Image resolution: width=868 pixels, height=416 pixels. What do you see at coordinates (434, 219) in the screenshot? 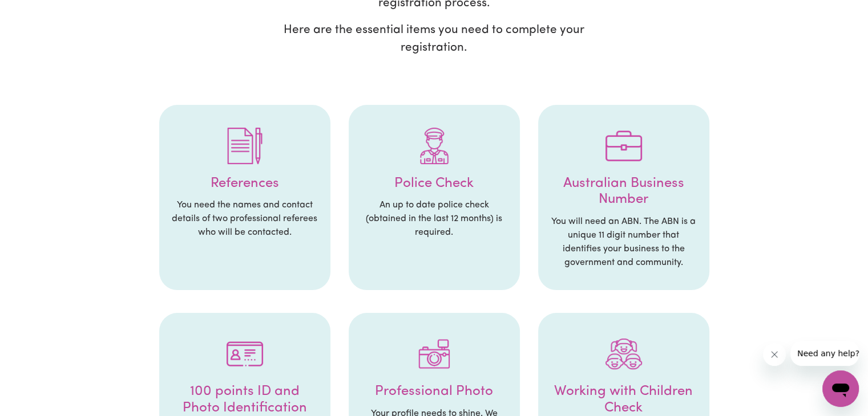
I see `p: An up to date police check (obtained in the last 12 months) is required.` at bounding box center [434, 219].